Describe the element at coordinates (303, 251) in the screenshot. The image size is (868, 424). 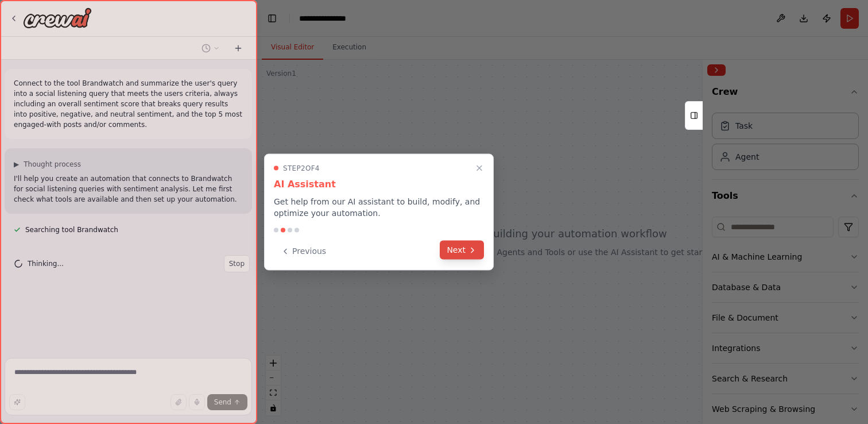
I see `button: Previous` at that location.